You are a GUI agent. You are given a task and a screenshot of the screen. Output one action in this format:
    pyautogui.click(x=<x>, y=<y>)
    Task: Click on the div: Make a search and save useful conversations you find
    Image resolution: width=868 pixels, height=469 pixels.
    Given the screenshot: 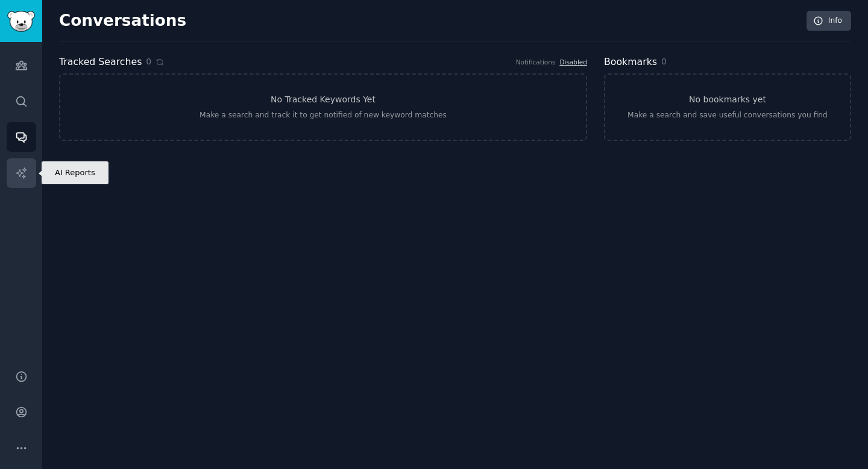 What is the action you would take?
    pyautogui.click(x=728, y=116)
    